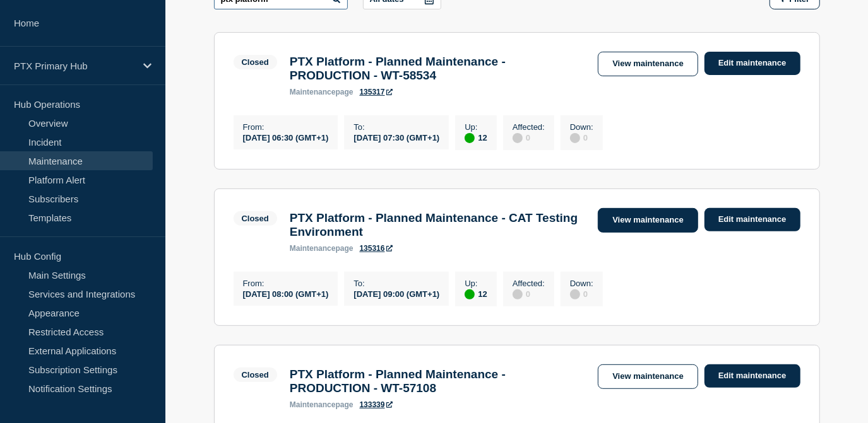 The image size is (868, 423). Describe the element at coordinates (376, 405) in the screenshot. I see `a: 133339` at that location.